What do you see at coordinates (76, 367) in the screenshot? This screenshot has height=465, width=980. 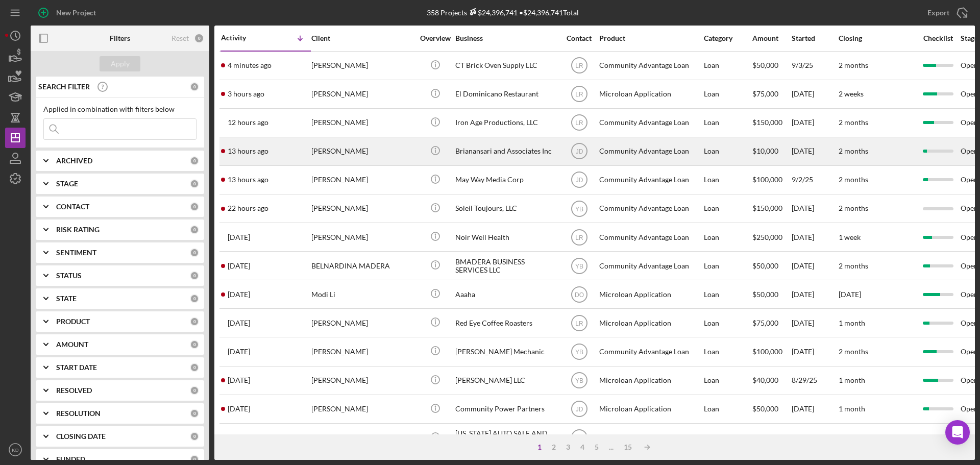 I see `b: START DATE` at bounding box center [76, 367].